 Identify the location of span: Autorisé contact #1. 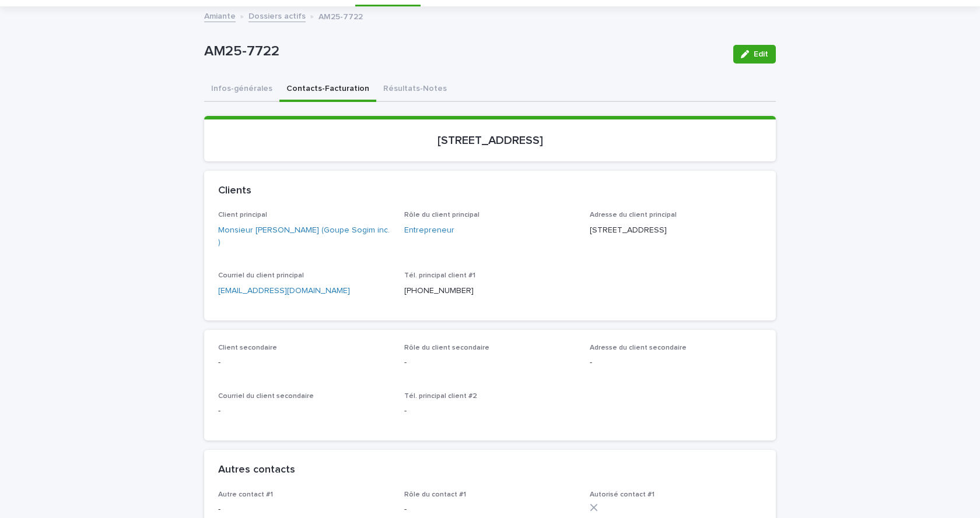
(622, 495).